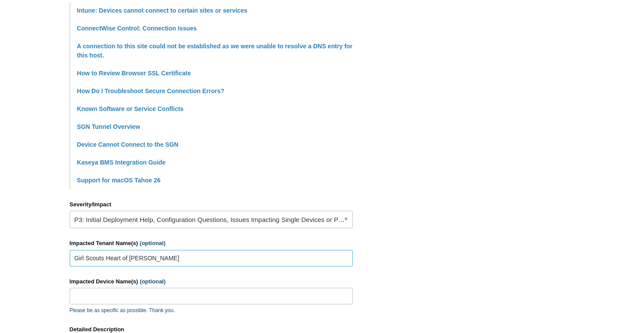 Image resolution: width=644 pixels, height=333 pixels. Describe the element at coordinates (211, 243) in the screenshot. I see `label: Impacted Tenant Name(s)` at that location.